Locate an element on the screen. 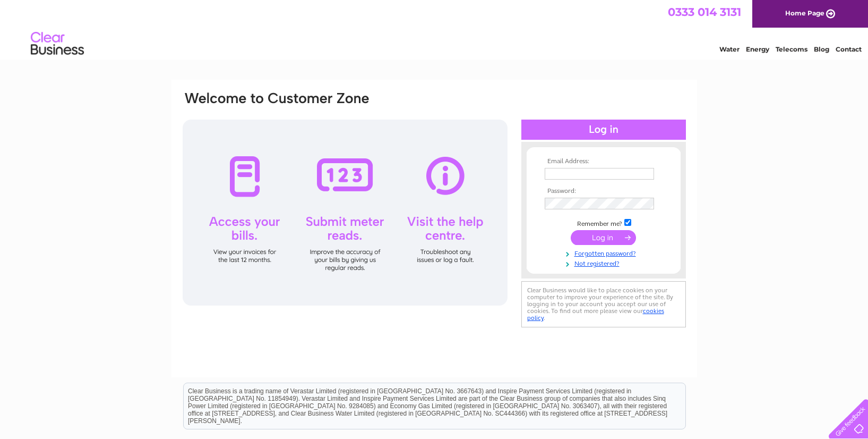 The width and height of the screenshot is (868, 439). th: Email Address: is located at coordinates (604, 162).